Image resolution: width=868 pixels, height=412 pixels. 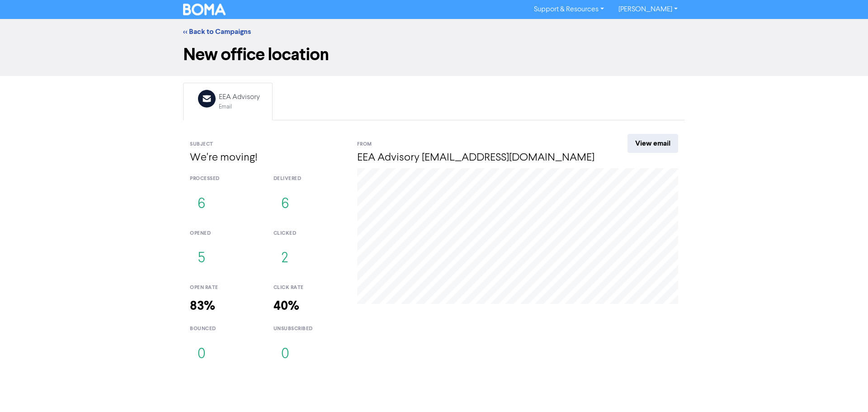 I want to click on a: << Back to Campaigns, so click(x=217, y=31).